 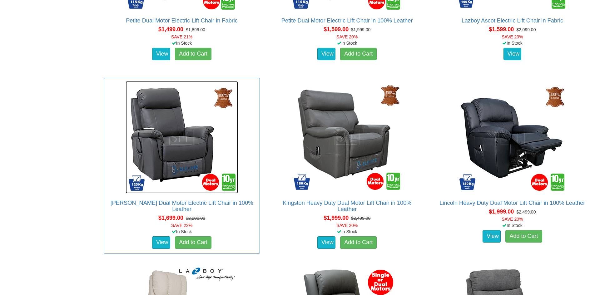 I want to click on a: Petite Dual Motor Electric Lift Chair in 100% Leather, so click(x=347, y=21).